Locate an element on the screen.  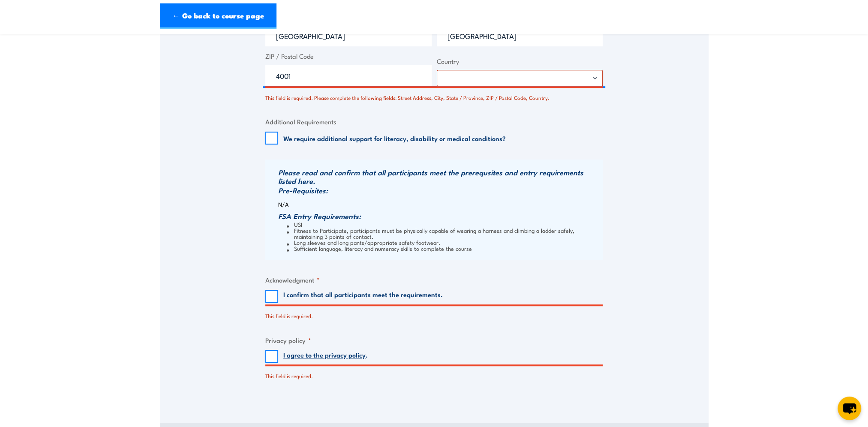
h3: Please read and confirm that all participants meet the prerequsites and entry requirements listed... is located at coordinates (439, 177).